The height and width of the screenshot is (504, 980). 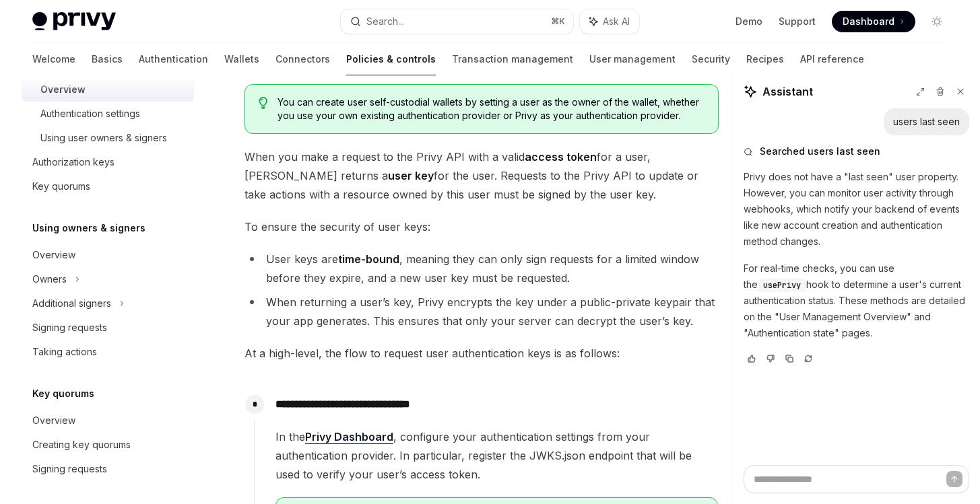 What do you see at coordinates (61, 186) in the screenshot?
I see `div: Key quorums` at bounding box center [61, 186].